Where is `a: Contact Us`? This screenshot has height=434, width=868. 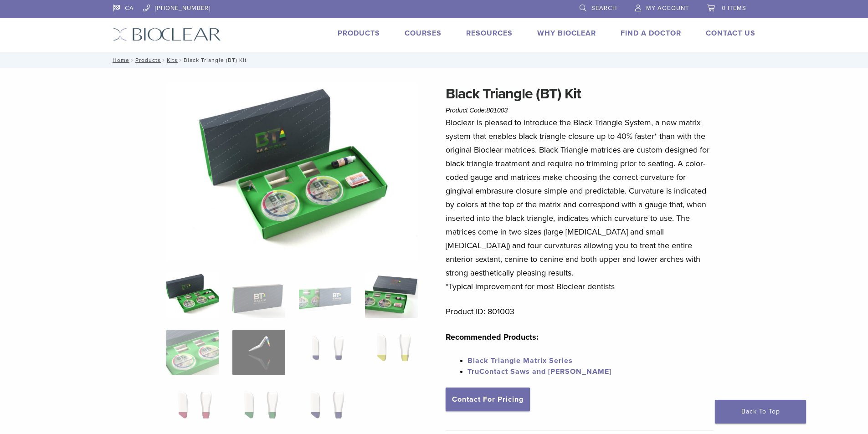 a: Contact Us is located at coordinates (730, 33).